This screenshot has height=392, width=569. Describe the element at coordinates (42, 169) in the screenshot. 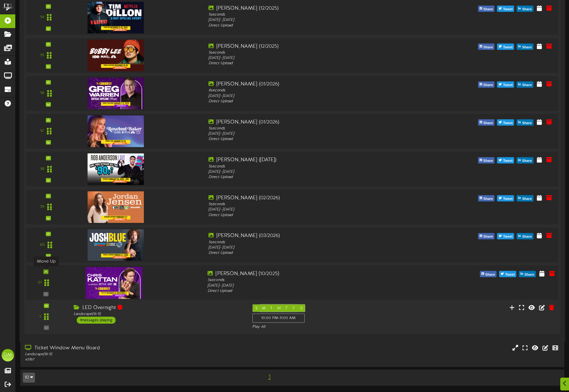

I see `div: 58` at that location.